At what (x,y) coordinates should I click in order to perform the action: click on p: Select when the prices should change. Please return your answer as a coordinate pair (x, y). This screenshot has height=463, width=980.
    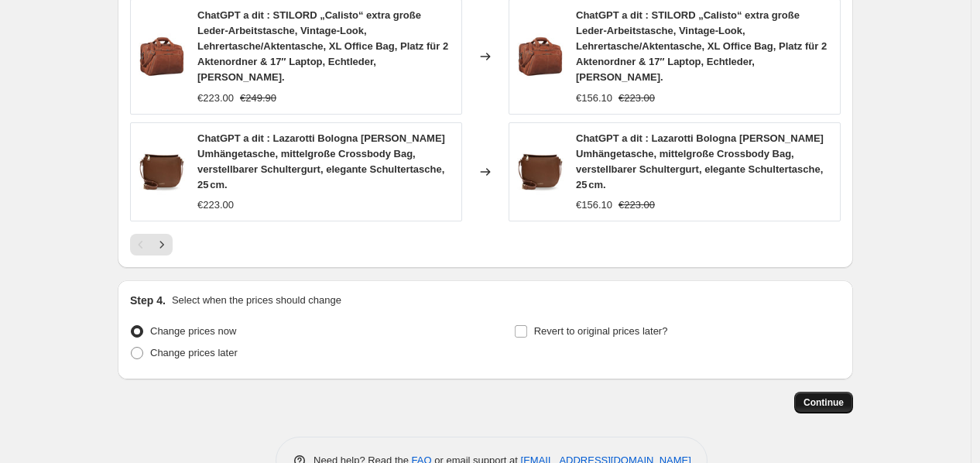
    Looking at the image, I should click on (256, 300).